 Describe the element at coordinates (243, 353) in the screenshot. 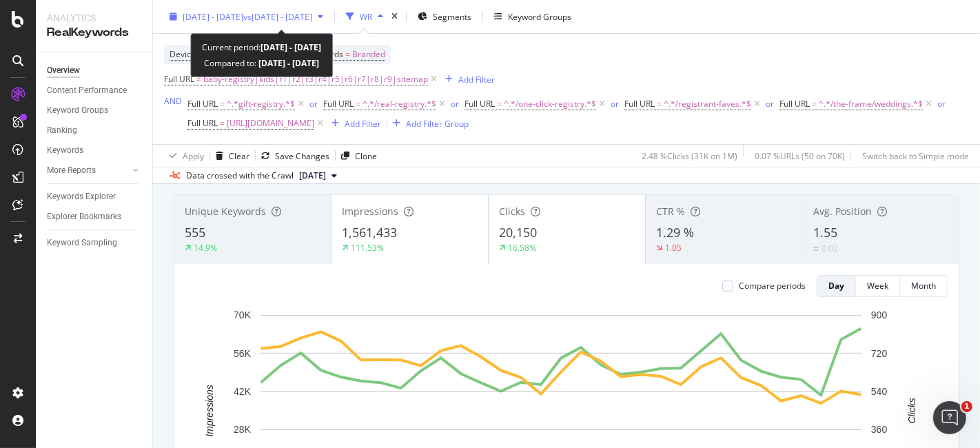

I see `text: 56K` at that location.